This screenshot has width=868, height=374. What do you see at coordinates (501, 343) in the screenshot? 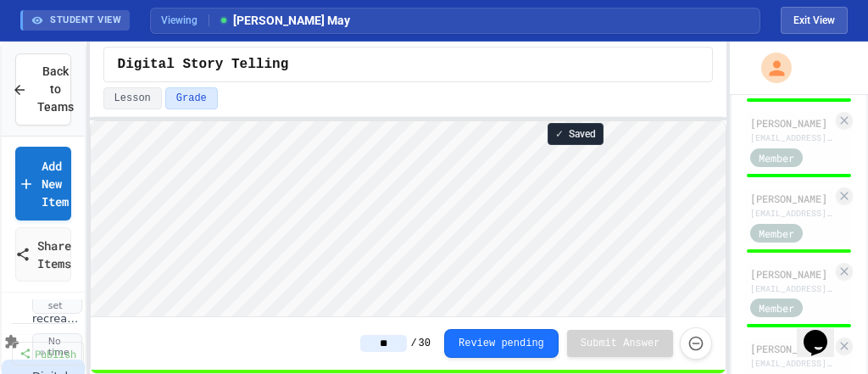
I see `button: Review pending` at bounding box center [501, 343].